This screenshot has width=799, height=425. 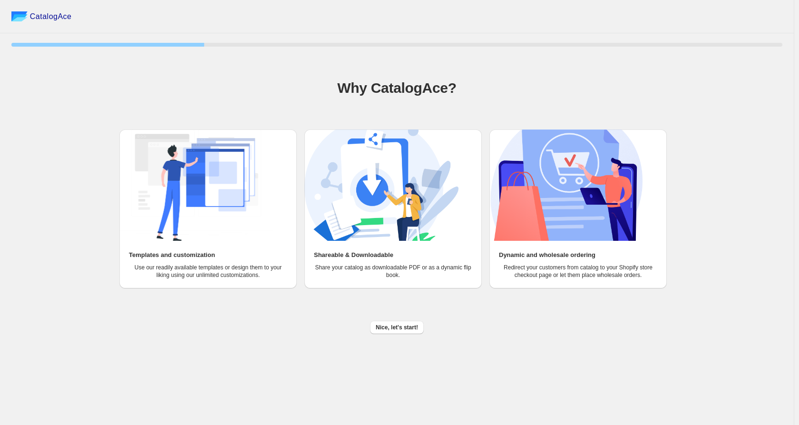 I want to click on img: Shareable & Downloadable, so click(x=381, y=185).